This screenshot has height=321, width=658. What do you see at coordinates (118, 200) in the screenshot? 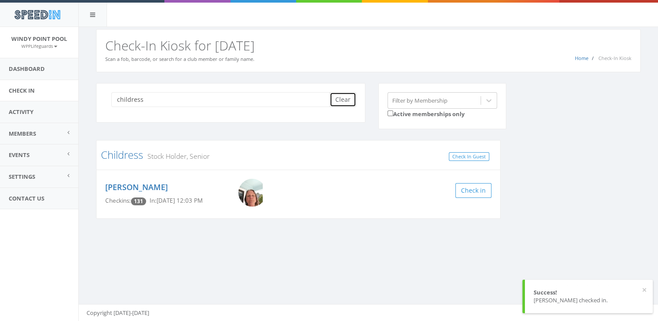
I see `span: Checkins:` at bounding box center [118, 200].